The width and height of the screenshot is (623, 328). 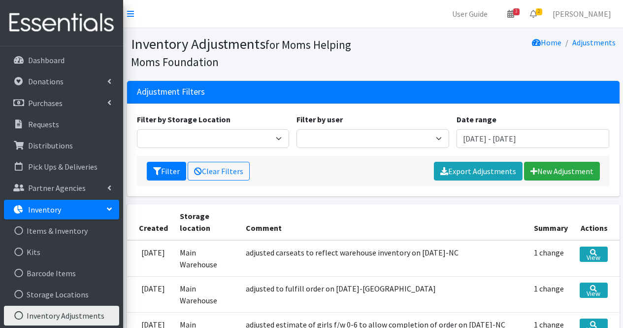 I want to click on a: Partner Agencies, so click(x=62, y=188).